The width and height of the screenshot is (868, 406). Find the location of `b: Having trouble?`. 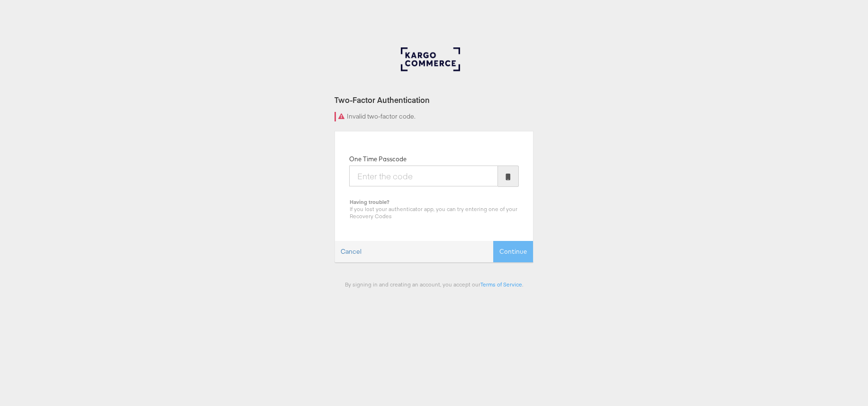

b: Having trouble? is located at coordinates (370, 201).